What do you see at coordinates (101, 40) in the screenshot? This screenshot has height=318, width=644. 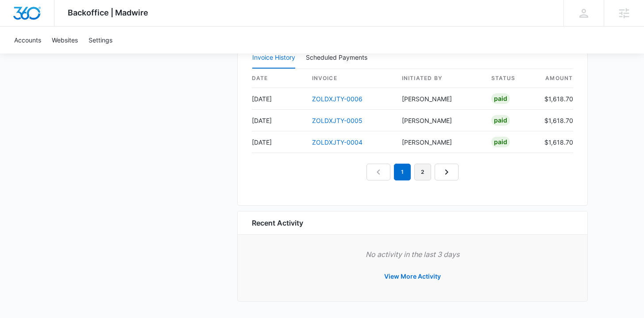 I see `a: Settings` at bounding box center [101, 40].